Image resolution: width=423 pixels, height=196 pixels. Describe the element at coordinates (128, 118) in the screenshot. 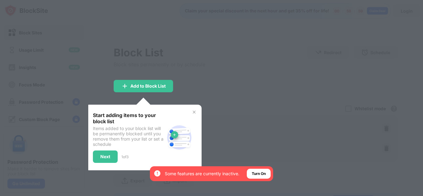

I see `div: Start adding items to your block list` at that location.